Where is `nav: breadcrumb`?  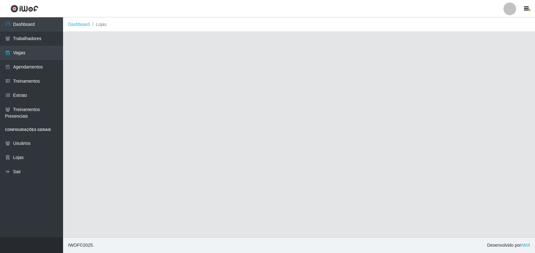 nav: breadcrumb is located at coordinates (299, 25).